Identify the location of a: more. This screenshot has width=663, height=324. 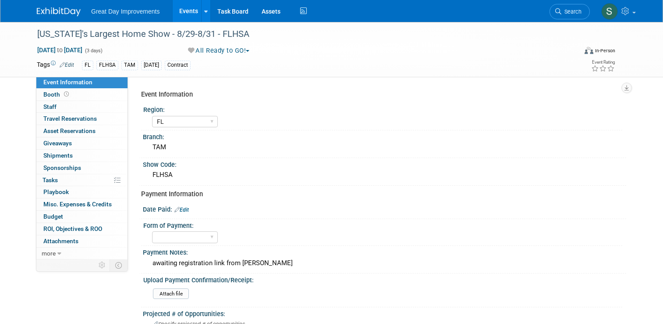
(82, 253).